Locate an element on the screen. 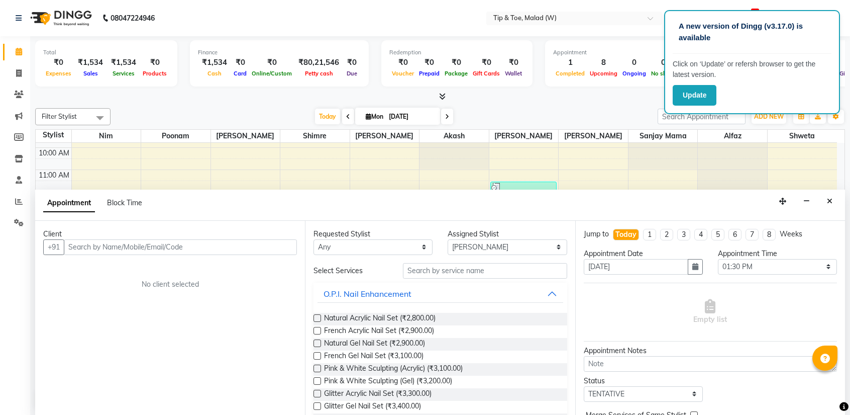  span: Mon is located at coordinates (374, 116).